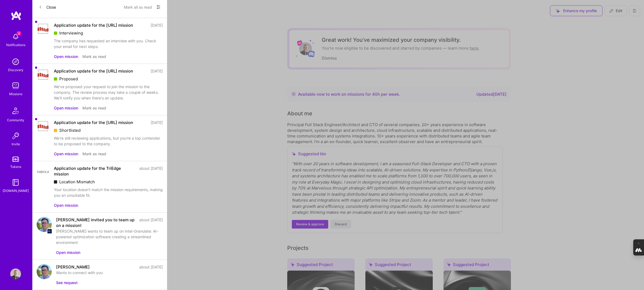  I want to click on img: Company logo, so click(50, 231).